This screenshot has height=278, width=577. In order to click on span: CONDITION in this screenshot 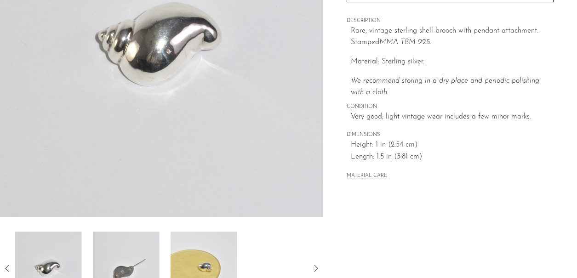, I will do `click(450, 107)`.